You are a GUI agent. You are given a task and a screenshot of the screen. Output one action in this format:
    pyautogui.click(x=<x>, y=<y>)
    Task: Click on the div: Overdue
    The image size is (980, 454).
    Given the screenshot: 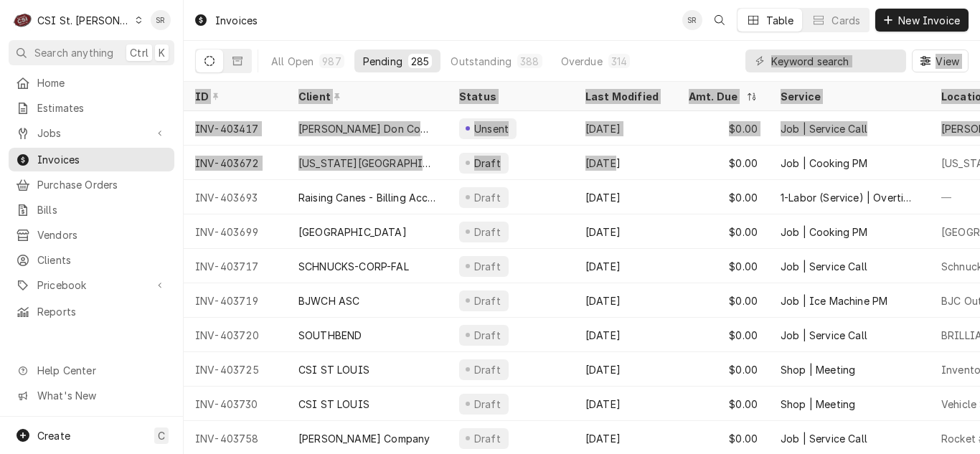 What is the action you would take?
    pyautogui.click(x=582, y=61)
    